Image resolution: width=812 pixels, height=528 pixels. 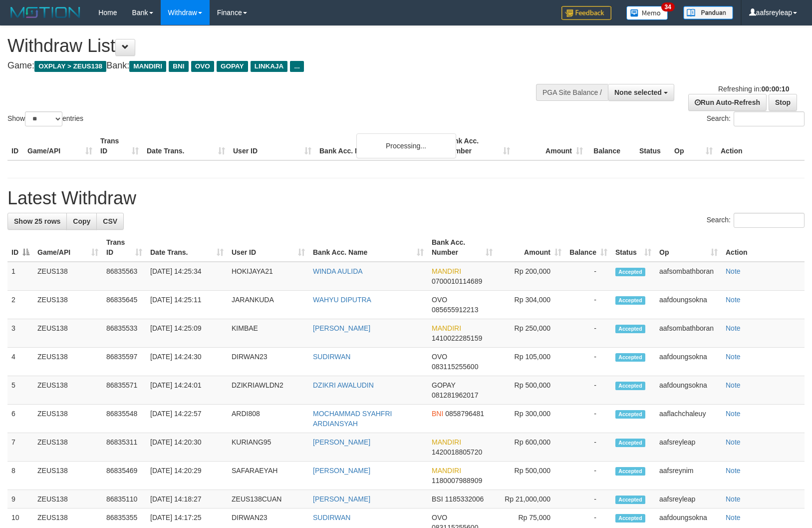 What do you see at coordinates (353, 418) in the screenshot?
I see `a: MOCHAMMAD SYAHFRI ARDIANSYAH` at bounding box center [353, 418].